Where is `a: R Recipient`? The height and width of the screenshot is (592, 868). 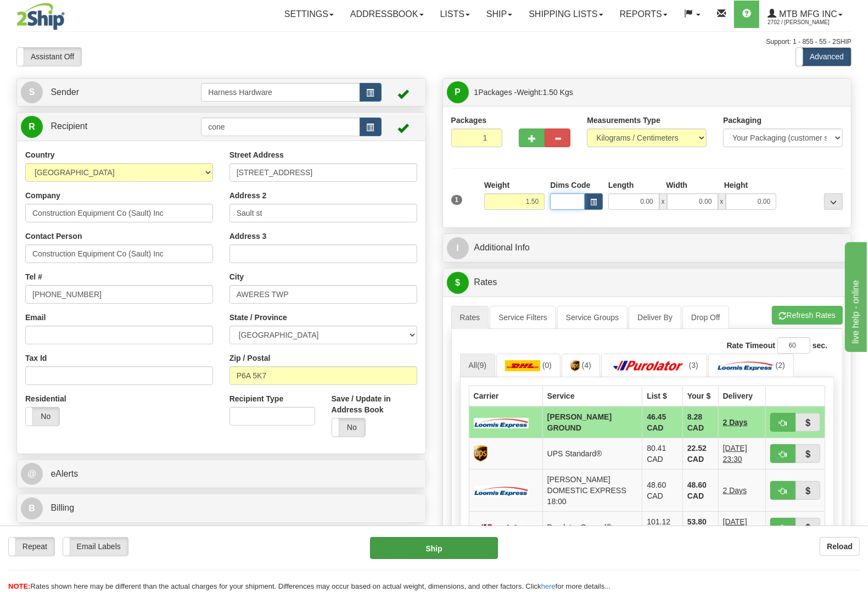
a: R Recipient is located at coordinates (101, 126).